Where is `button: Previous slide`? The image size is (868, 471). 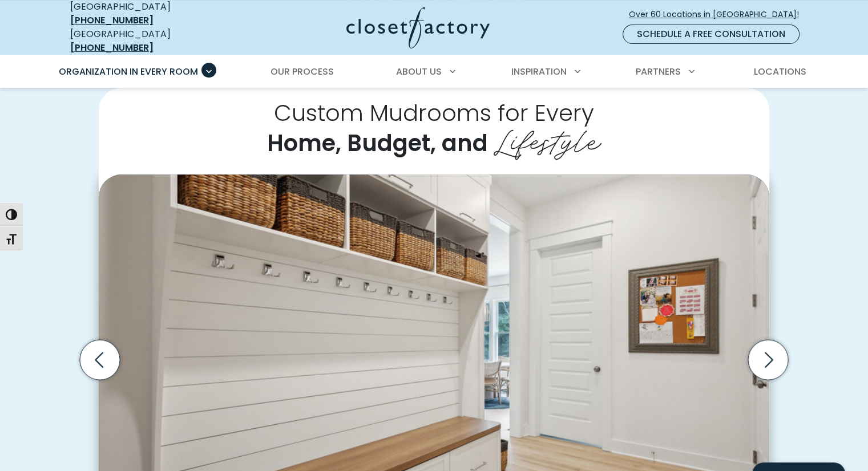 button: Previous slide is located at coordinates (99, 360).